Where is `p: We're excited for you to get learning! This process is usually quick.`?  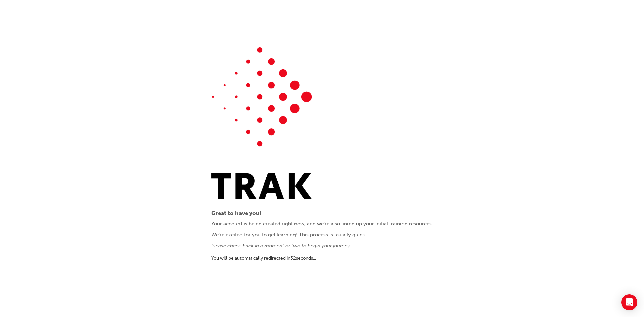
p: We're excited for you to get learning! This process is usually quick. is located at coordinates (322, 235).